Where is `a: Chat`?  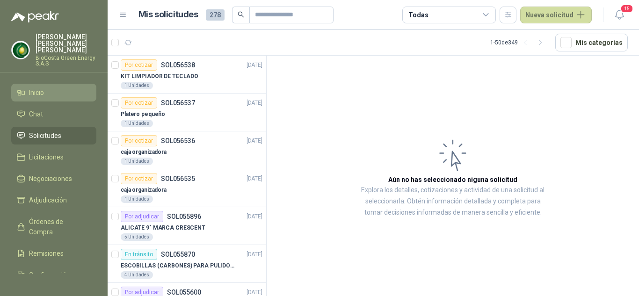
a: Chat is located at coordinates (54, 114).